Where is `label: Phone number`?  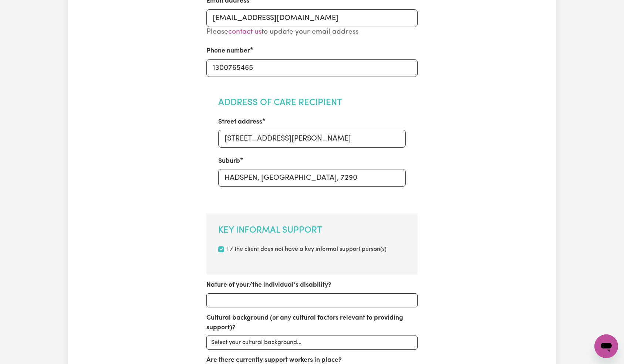
label: Phone number is located at coordinates (228, 51).